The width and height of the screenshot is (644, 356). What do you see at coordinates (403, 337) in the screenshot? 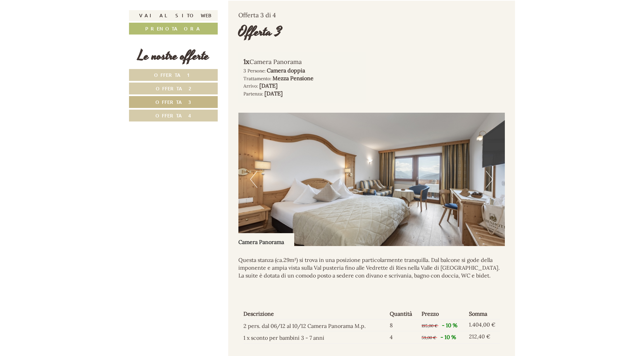
I see `td: 4` at bounding box center [403, 337].